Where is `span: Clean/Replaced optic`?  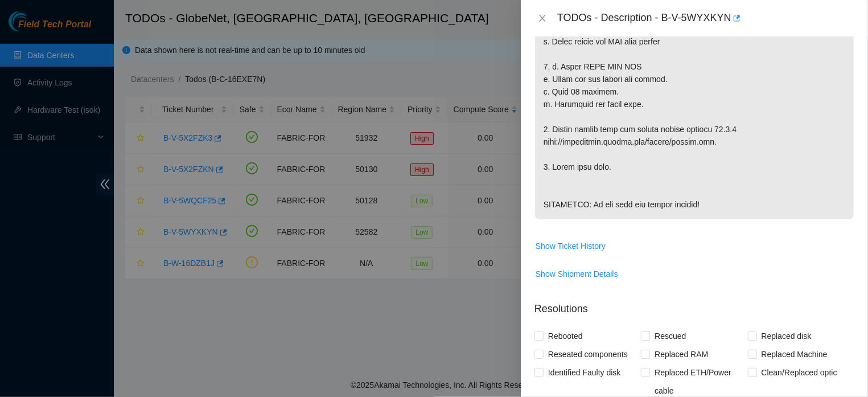
span: Clean/Replaced optic is located at coordinates (799, 372).